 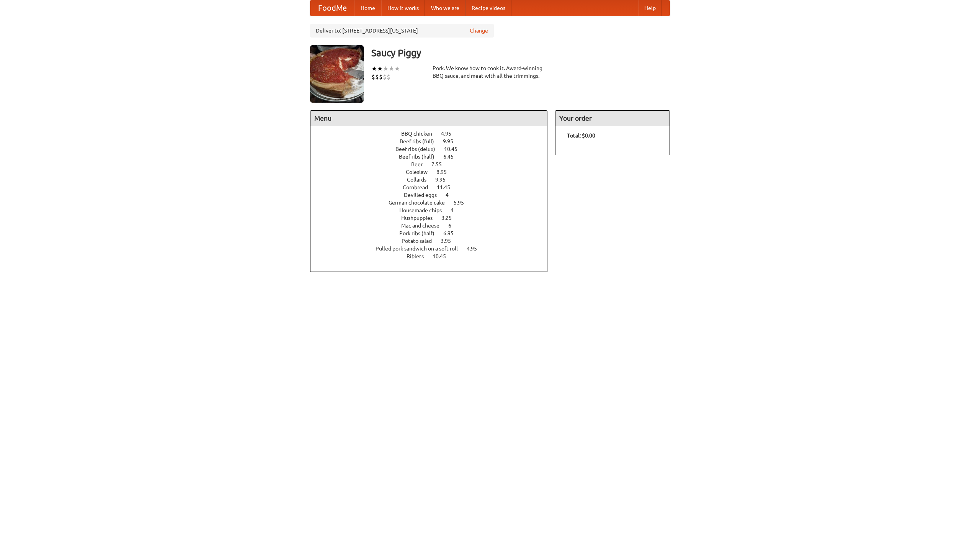 I want to click on a: Mac and cheese 6, so click(x=433, y=226).